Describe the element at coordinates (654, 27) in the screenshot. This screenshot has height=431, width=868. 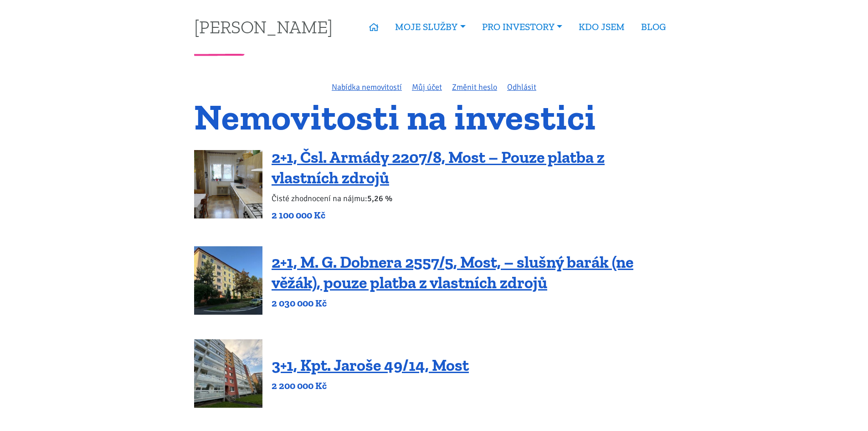
I see `a: BLOG` at that location.